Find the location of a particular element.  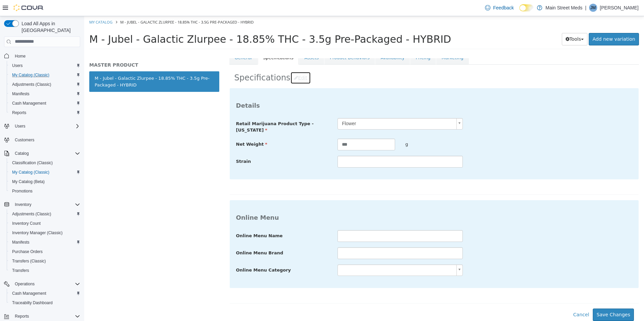

button: Inventory Count is located at coordinates (45, 223).